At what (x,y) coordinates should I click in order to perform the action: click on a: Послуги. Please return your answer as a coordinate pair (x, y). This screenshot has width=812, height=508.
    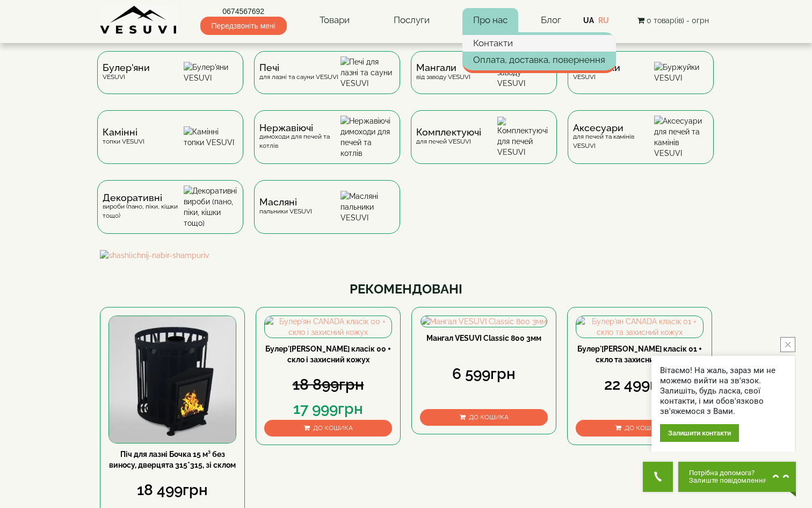
    Looking at the image, I should click on (412, 20).